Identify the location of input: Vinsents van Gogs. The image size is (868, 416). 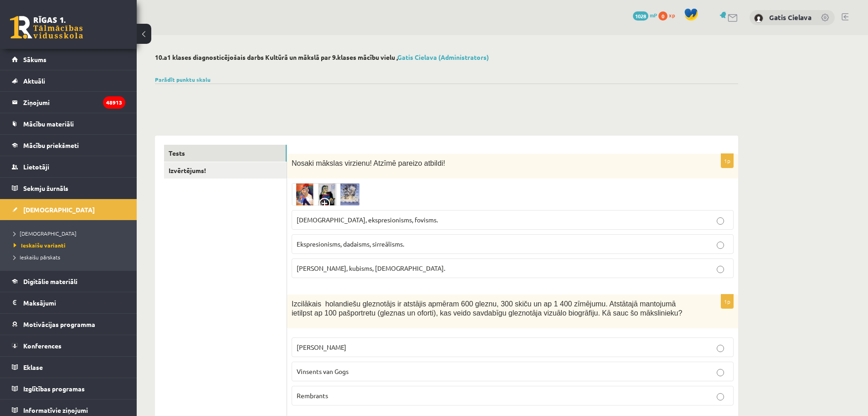
(721, 373).